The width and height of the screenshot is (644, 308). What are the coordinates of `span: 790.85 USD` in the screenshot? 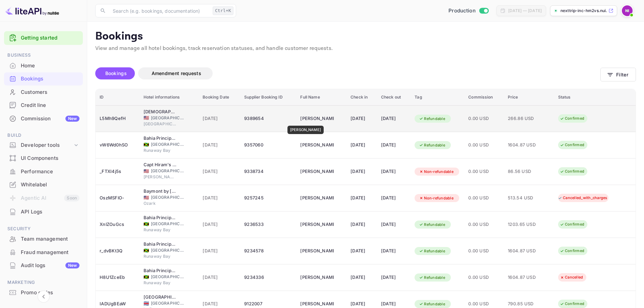 It's located at (525, 304).